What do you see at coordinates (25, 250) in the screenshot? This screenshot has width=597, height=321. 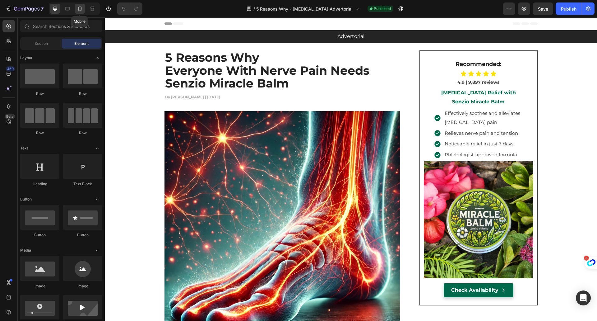 I see `span: Media` at bounding box center [25, 250].